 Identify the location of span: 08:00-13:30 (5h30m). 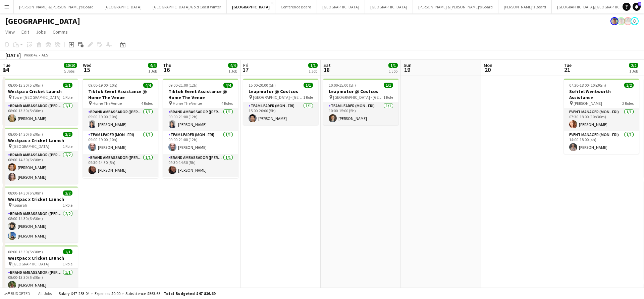
(26, 251).